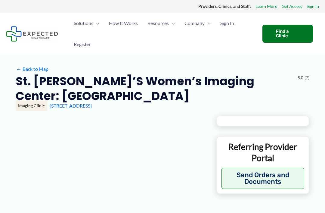  What do you see at coordinates (262, 178) in the screenshot?
I see `button: Send Orders and Documents` at bounding box center [262, 178].